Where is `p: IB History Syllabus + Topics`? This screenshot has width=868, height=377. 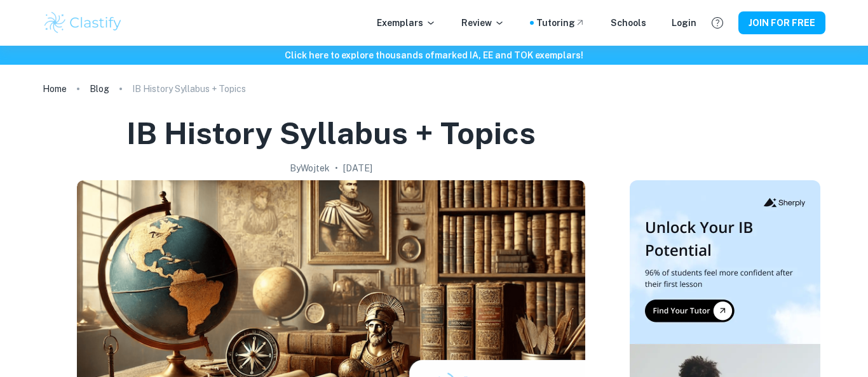
p: IB History Syllabus + Topics is located at coordinates (189, 89).